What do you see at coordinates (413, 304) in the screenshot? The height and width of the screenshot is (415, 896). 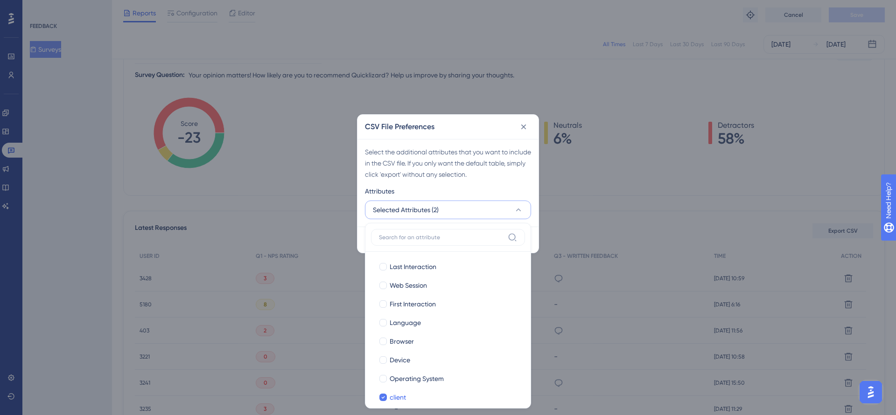 I see `span: First Interaction` at bounding box center [413, 304].